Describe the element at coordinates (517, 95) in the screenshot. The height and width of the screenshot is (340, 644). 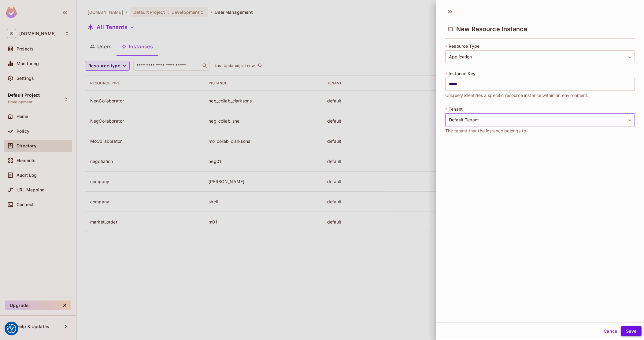
I see `span: Uniquely identifies a specific resource instance within an environment.` at that location.